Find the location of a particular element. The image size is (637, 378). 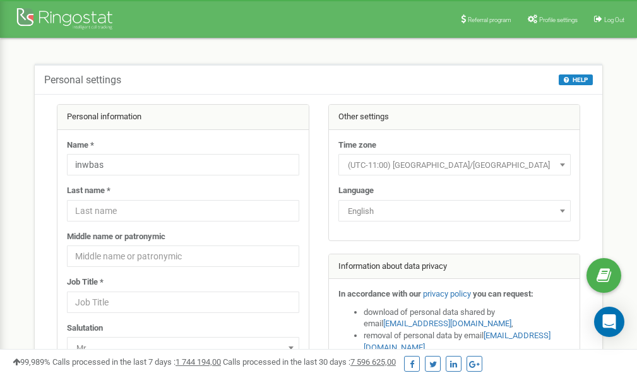

label: Middle name or patronymic is located at coordinates (116, 237).